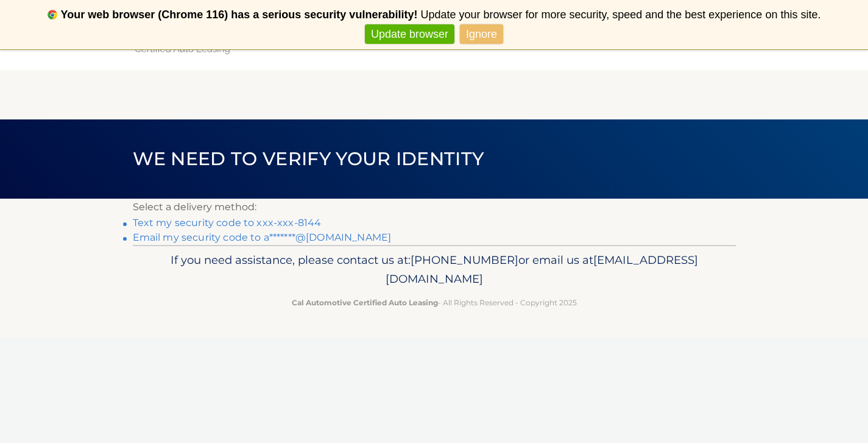 This screenshot has width=868, height=443. I want to click on p: - All Rights Reserved - Copyright 2025, so click(434, 302).